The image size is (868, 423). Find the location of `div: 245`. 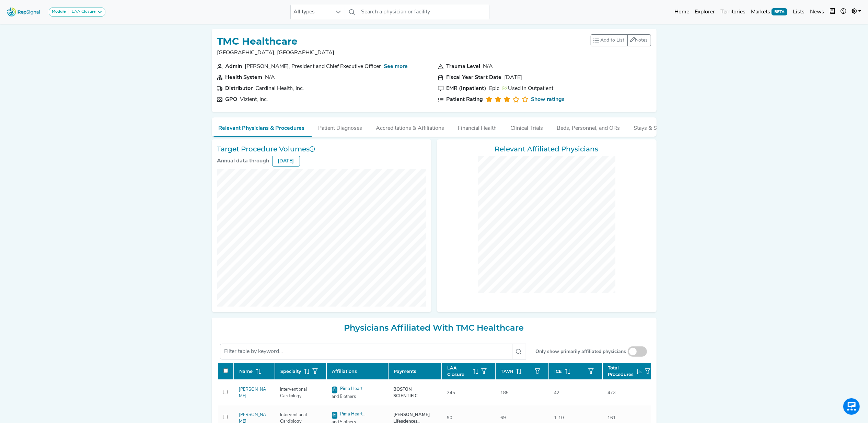

div: 245 is located at coordinates (451, 393).